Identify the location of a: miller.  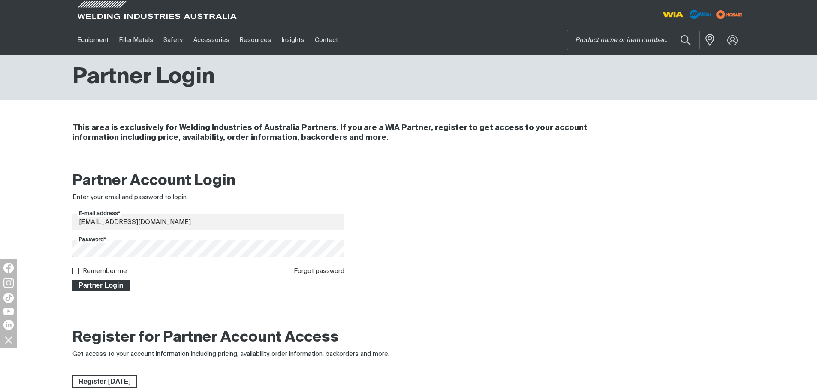
(729, 15).